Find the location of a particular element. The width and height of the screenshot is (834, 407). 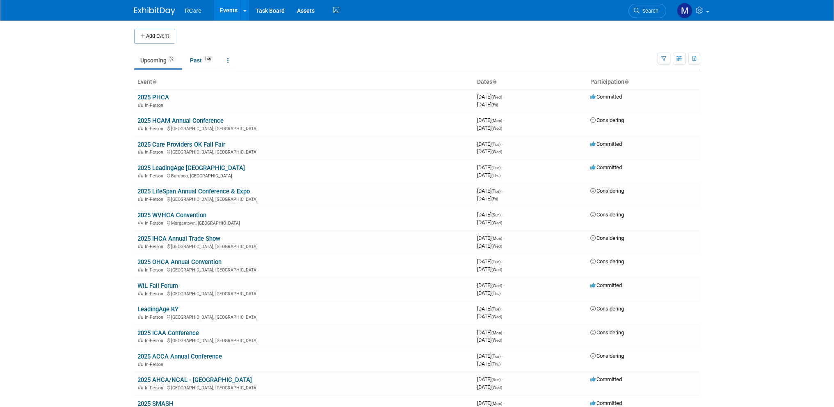

a: 2025 OHCA Annual Convention is located at coordinates (179, 262).